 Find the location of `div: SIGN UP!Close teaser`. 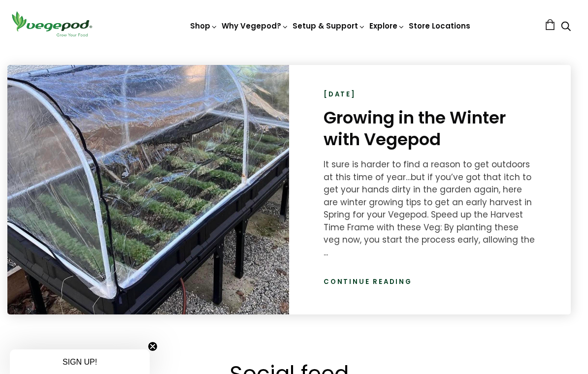

div: SIGN UP!Close teaser is located at coordinates (80, 362).